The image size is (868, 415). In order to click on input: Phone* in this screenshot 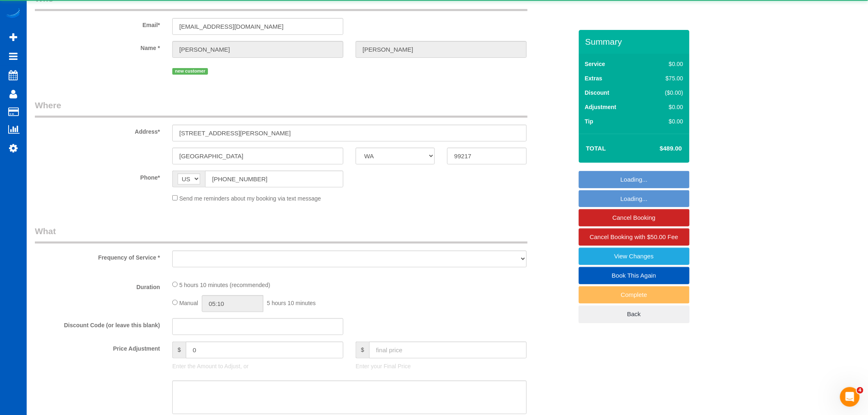, I will do `click(274, 179)`.